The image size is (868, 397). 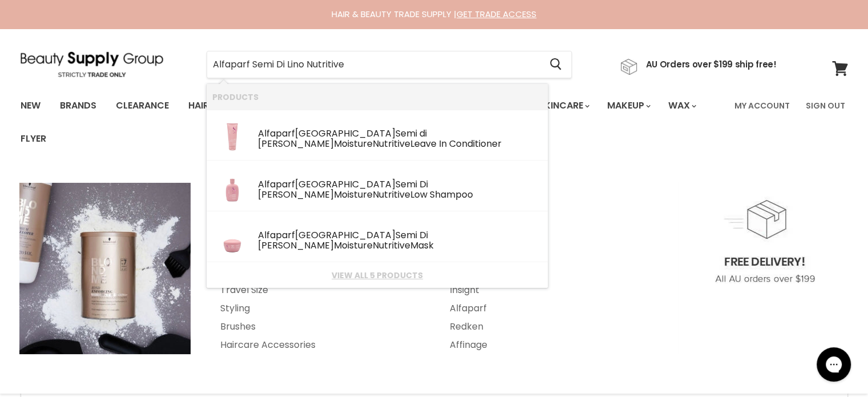 What do you see at coordinates (33, 139) in the screenshot?
I see `a: Flyer` at bounding box center [33, 139].